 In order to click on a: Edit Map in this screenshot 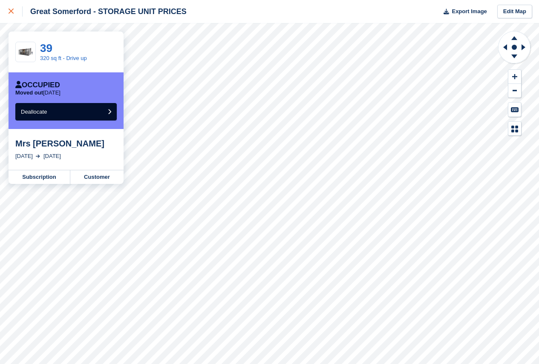, I will do `click(514, 11)`.